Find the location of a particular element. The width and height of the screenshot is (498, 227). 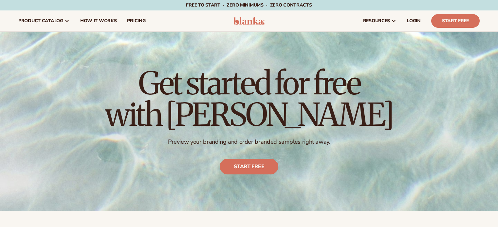

span: LOGIN is located at coordinates (414, 21).